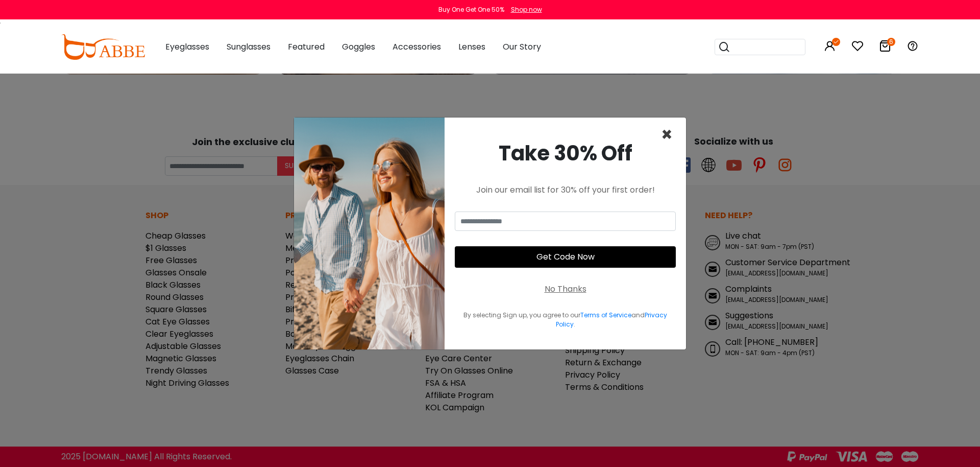 The width and height of the screenshot is (980, 467). I want to click on div: Take 30% Off, so click(565, 153).